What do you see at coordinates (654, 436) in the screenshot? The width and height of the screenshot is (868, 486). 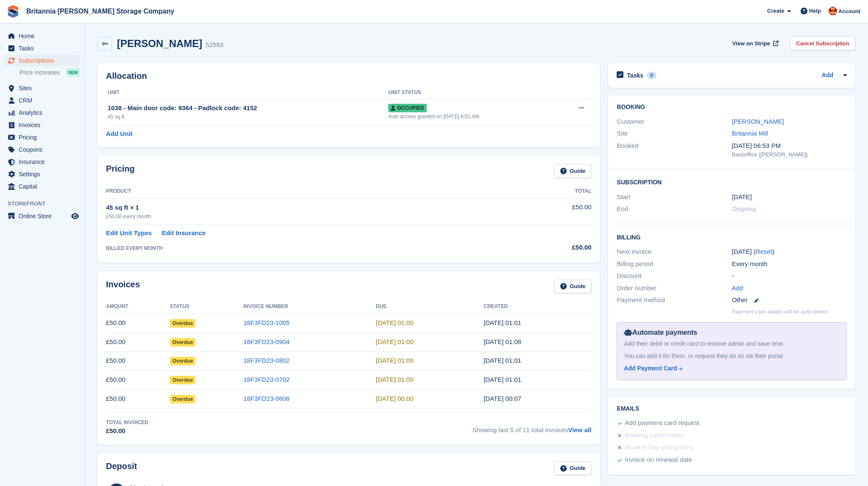 I see `div: Booking confirmation` at bounding box center [654, 436].